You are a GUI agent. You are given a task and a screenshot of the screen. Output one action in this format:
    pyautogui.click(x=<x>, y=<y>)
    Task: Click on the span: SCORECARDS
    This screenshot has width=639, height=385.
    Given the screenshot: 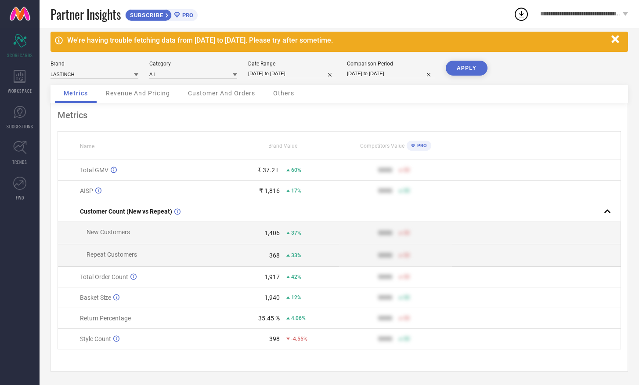 What is the action you would take?
    pyautogui.click(x=20, y=55)
    